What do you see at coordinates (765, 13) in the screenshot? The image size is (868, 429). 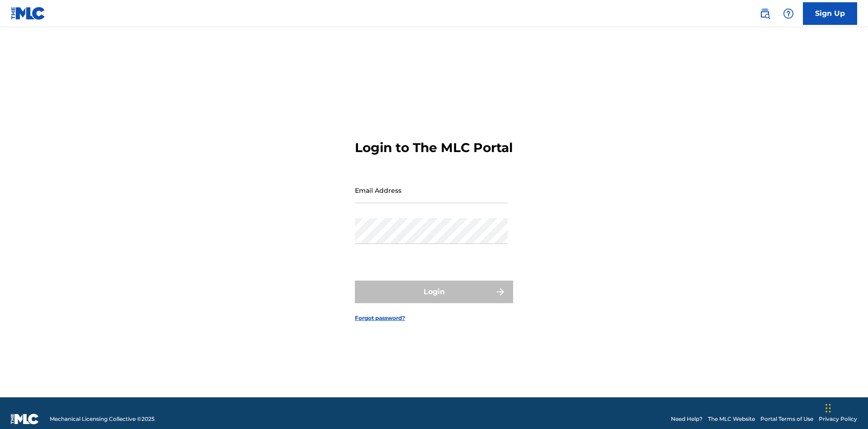 I see `img: search` at bounding box center [765, 13].